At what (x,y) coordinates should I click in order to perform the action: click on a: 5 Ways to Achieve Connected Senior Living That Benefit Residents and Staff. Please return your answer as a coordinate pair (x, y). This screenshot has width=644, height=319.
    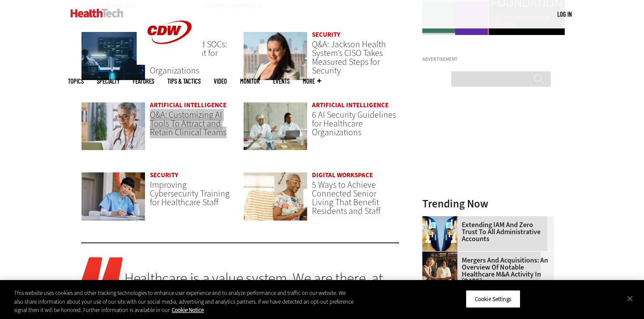
    Looking at the image, I should click on (346, 198).